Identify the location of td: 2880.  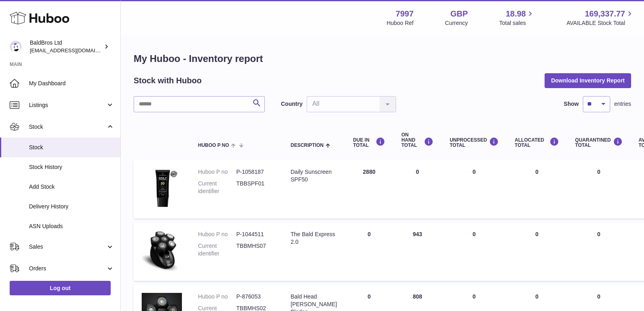
(369, 189).